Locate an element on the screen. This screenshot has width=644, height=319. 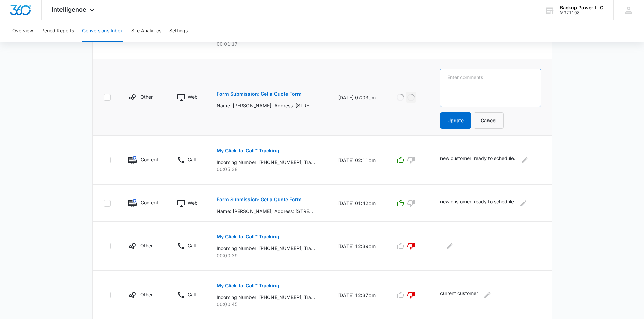
button: Period Reports is located at coordinates (57, 31).